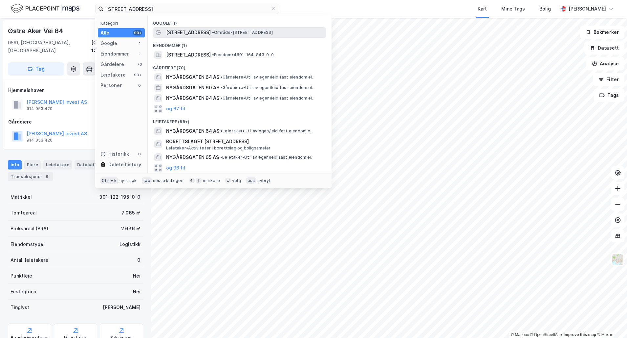 The width and height of the screenshot is (627, 338). What do you see at coordinates (609, 95) in the screenshot?
I see `button: Tags` at bounding box center [609, 95].